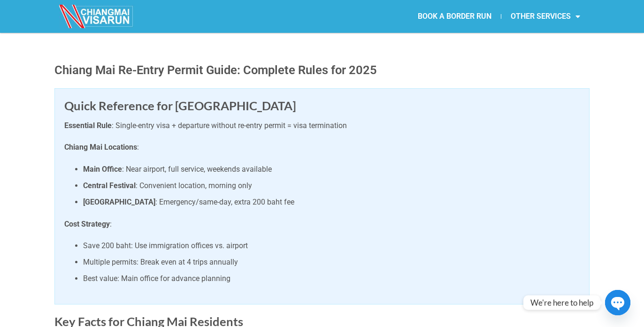 This screenshot has width=644, height=327. Describe the element at coordinates (331, 262) in the screenshot. I see `li: Multiple permits: Break even at 4 trips annually` at that location.